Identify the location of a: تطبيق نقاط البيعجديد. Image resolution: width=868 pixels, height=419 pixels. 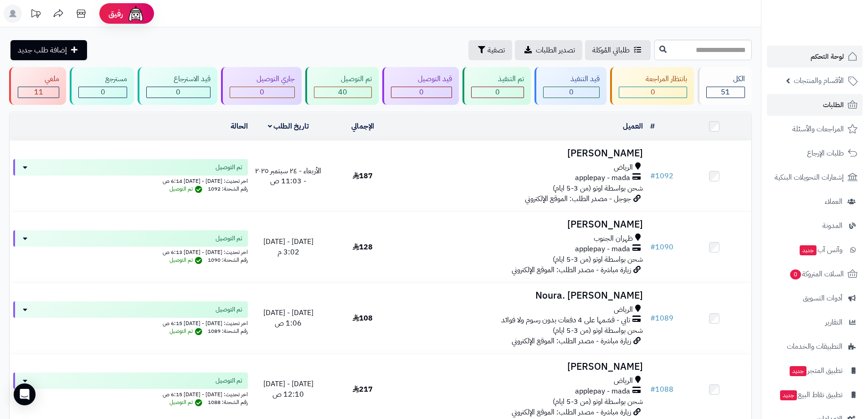
(815, 395).